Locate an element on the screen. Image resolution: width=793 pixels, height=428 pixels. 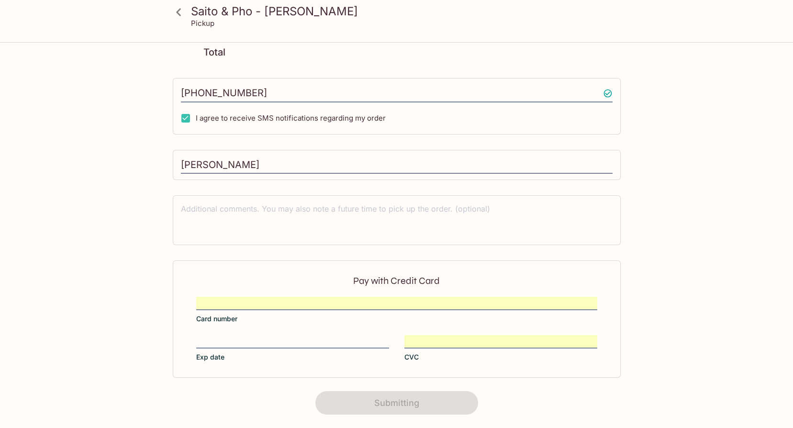
span: CVC is located at coordinates (412, 357).